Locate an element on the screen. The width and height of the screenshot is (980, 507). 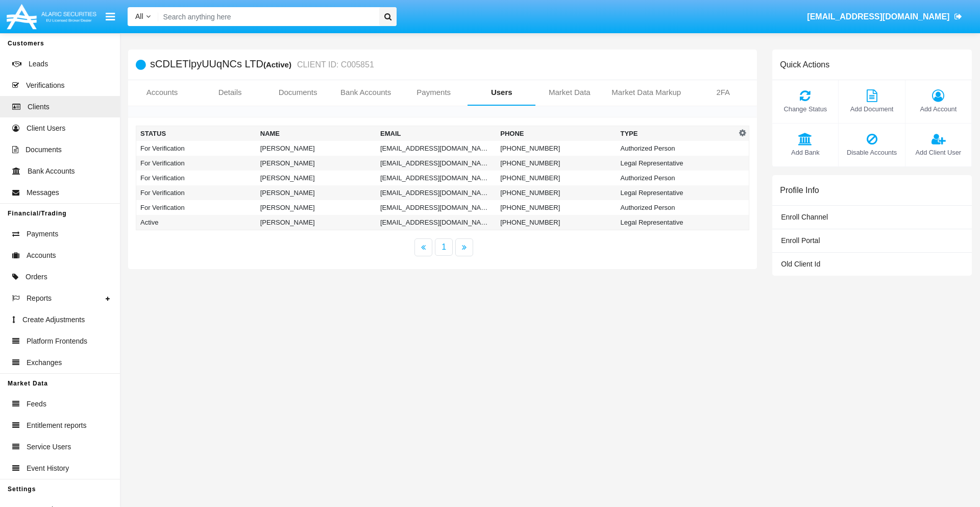
span: Accounts is located at coordinates (42, 256).